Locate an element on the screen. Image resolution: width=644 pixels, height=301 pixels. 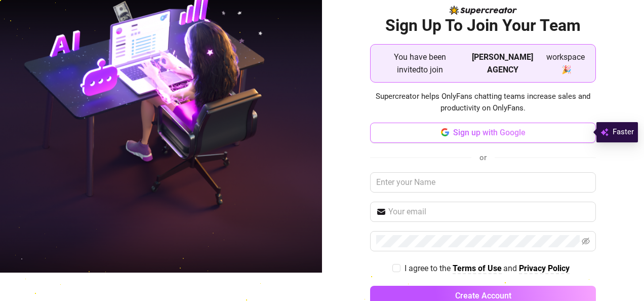
span: or is located at coordinates (483, 157).